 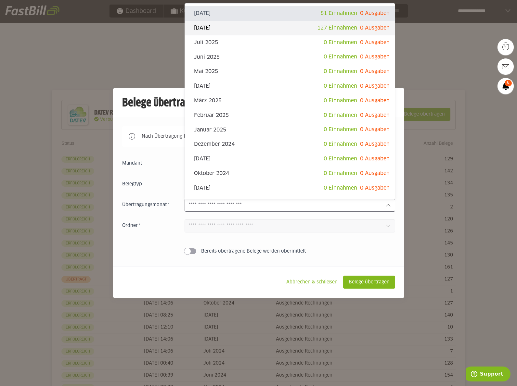 What do you see at coordinates (290, 130) in the screenshot?
I see `sl-option: Januar 2025` at bounding box center [290, 130].